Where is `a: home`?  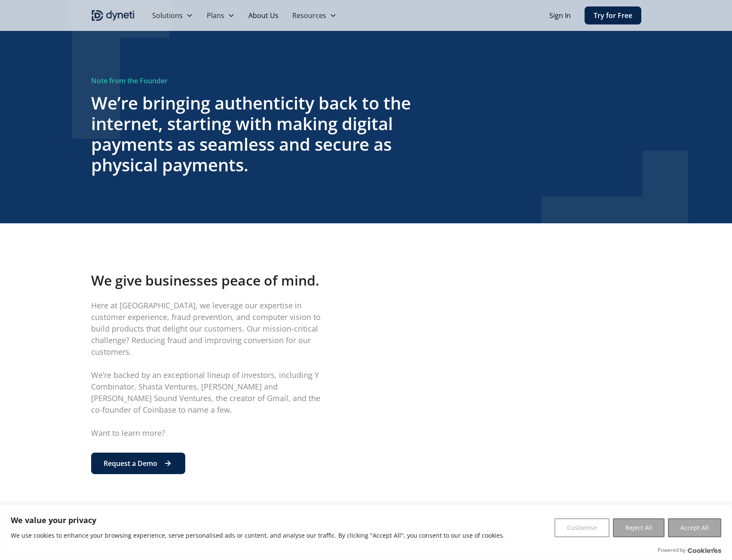 a: home is located at coordinates (113, 15).